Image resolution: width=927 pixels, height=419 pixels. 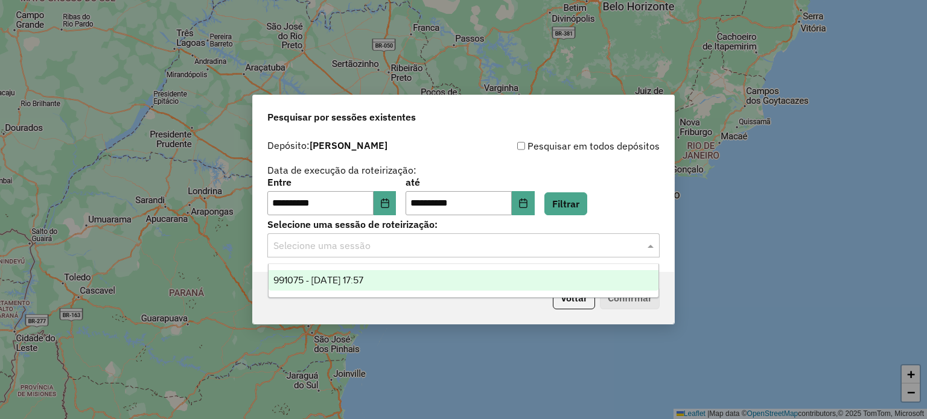 I want to click on button: Filtrar, so click(x=566, y=204).